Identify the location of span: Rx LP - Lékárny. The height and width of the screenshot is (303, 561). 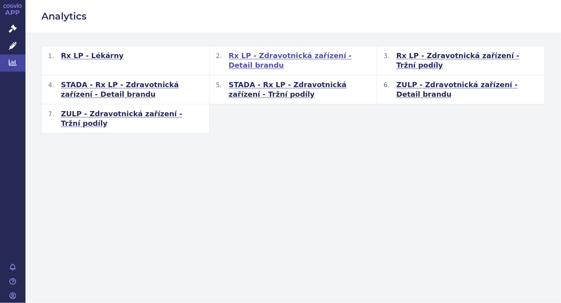
(92, 56).